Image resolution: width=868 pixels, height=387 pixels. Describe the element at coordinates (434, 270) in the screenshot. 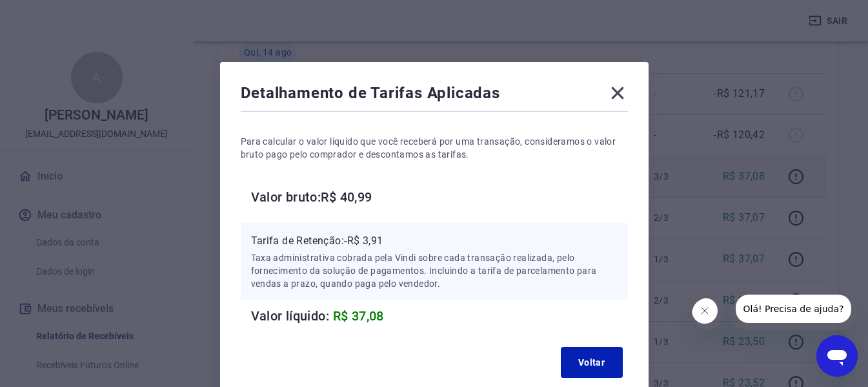

I see `p: Taxa administrativa cobrada pela Vindi sobre cada transação realizada, pelo fornecimento da soluç...` at that location.